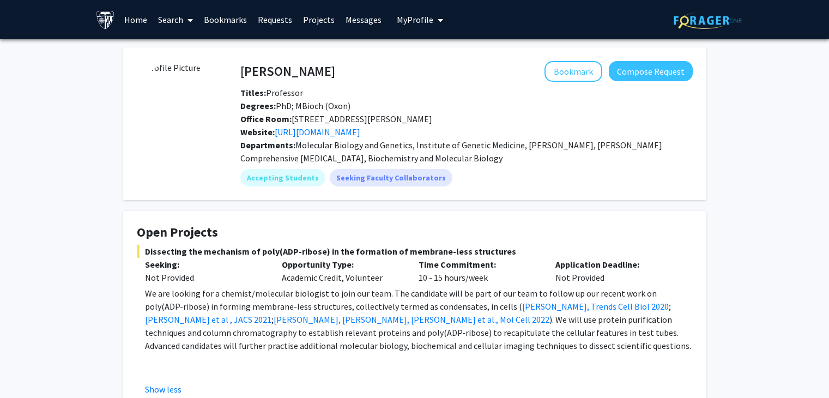 The image size is (829, 398). Describe the element at coordinates (105, 20) in the screenshot. I see `img: Johns Hopkins University Logo` at that location.